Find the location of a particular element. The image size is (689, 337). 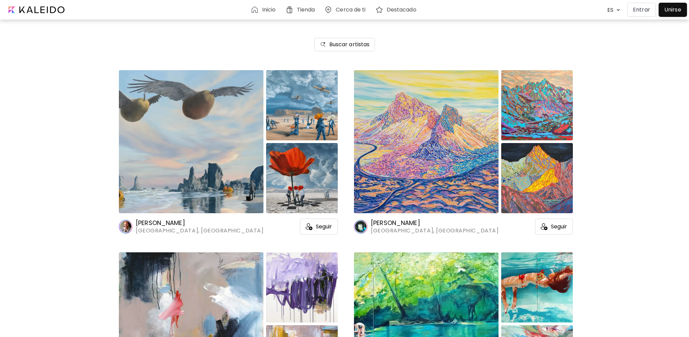

img: https://cdn.kaleido.art/CDN/Artwork/155707/Thumbnail/medium.webp?updated=696534 is located at coordinates (537, 105).